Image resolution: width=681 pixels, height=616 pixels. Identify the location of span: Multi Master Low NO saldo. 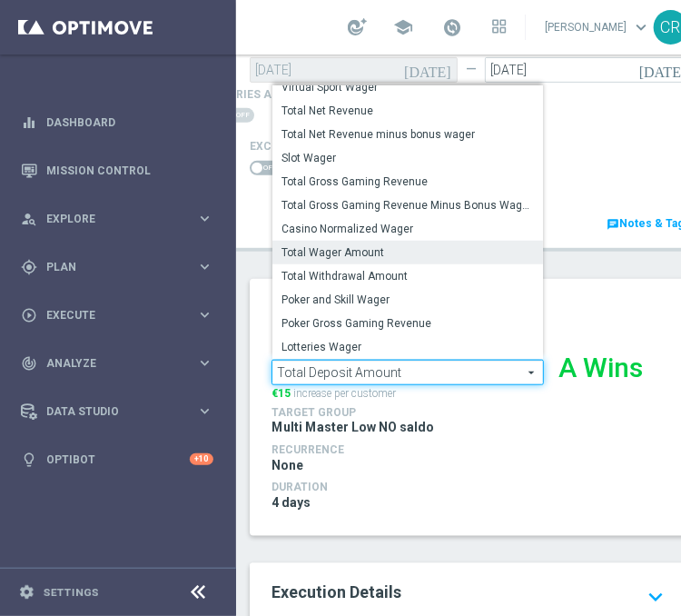
(352, 428).